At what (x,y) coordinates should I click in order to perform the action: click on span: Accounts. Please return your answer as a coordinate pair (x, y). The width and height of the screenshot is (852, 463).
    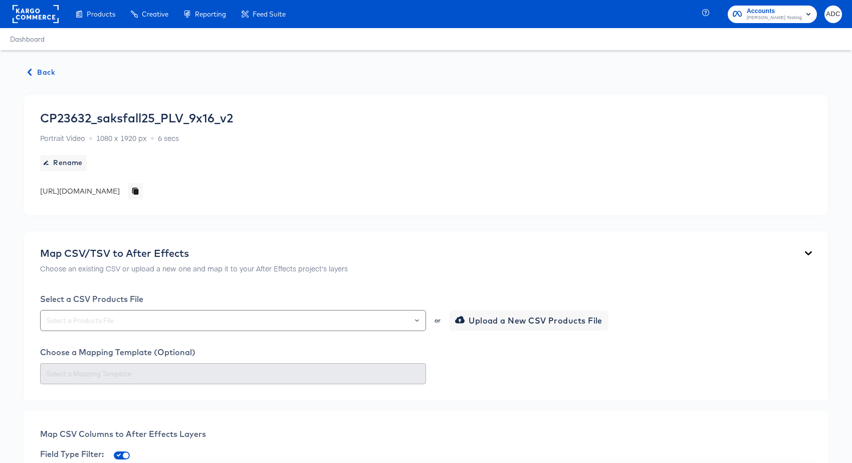
    Looking at the image, I should click on (775, 11).